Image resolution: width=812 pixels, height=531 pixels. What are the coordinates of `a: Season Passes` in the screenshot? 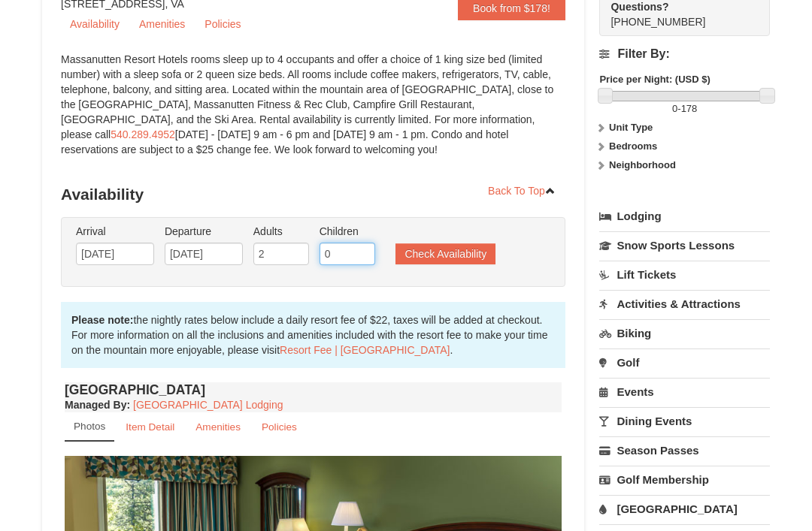 It's located at (684, 450).